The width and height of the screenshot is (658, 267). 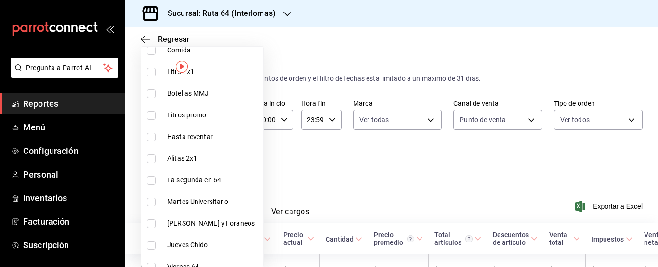 I want to click on span: Hasta reventar, so click(x=213, y=137).